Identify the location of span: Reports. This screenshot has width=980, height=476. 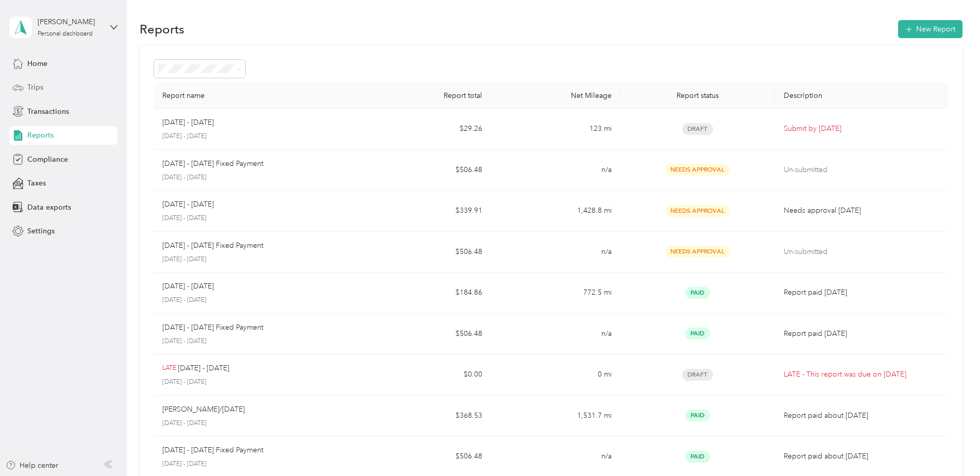
(40, 135).